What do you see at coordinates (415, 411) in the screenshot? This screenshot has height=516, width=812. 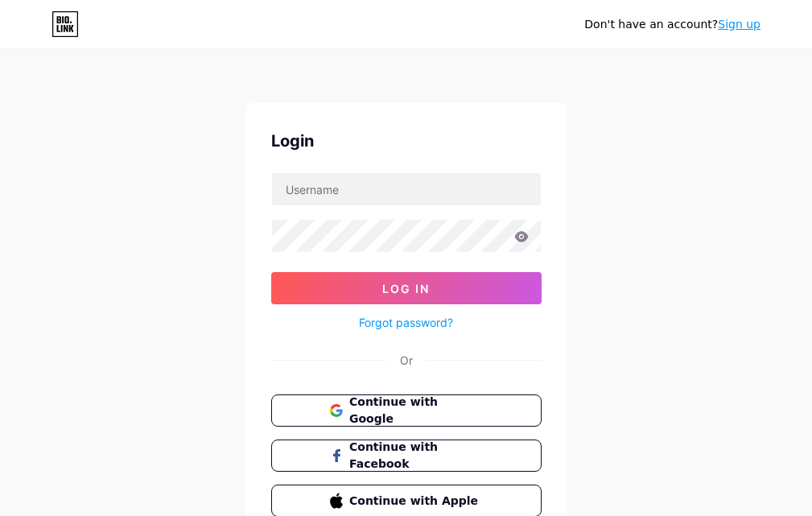 I see `span: Continue with Google` at bounding box center [415, 411].